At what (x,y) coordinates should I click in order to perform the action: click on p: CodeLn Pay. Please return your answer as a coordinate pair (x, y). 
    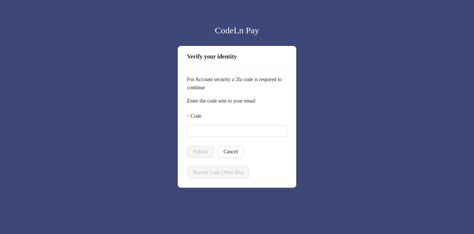
    Looking at the image, I should click on (237, 30).